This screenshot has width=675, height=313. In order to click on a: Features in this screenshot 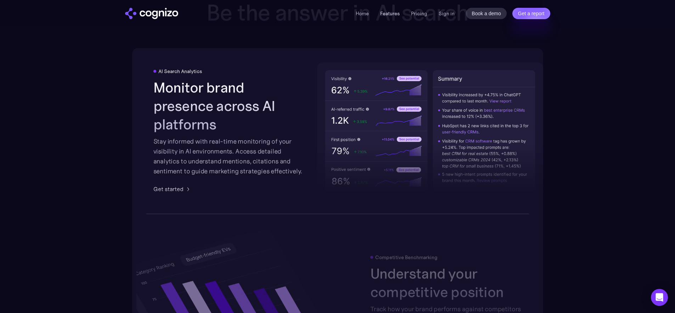, I will do `click(390, 13)`.